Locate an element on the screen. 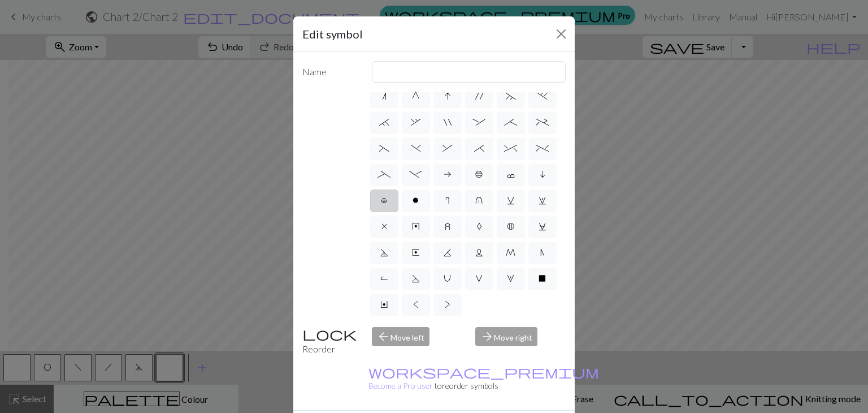 The width and height of the screenshot is (868, 413). span: K is located at coordinates (448, 252).